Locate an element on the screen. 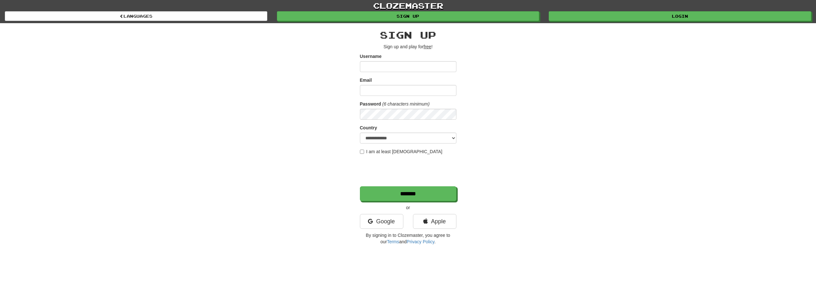 This screenshot has height=307, width=816. a: Languages is located at coordinates (136, 16).